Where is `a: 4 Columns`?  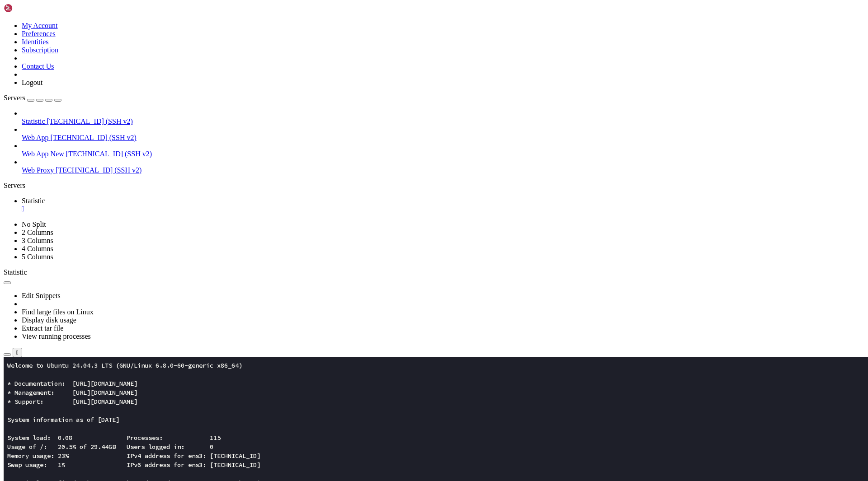 a: 4 Columns is located at coordinates (37, 248).